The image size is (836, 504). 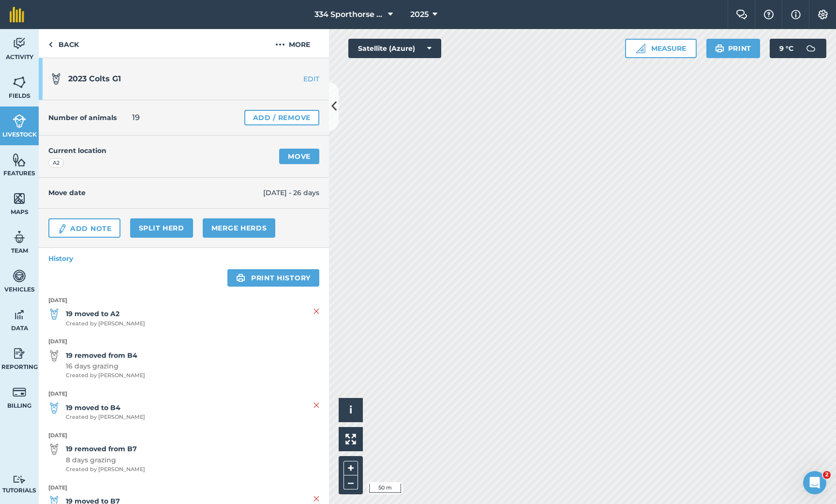 What do you see at coordinates (106, 448) in the screenshot?
I see `strong: 19 removed from B7` at bounding box center [106, 448].